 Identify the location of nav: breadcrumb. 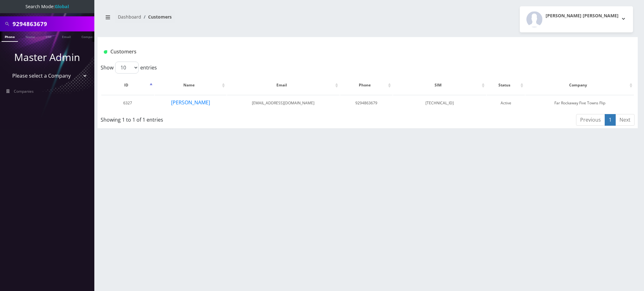
(232, 19).